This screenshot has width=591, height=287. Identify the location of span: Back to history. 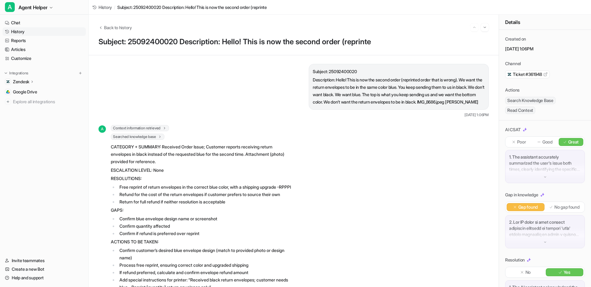
(118, 27).